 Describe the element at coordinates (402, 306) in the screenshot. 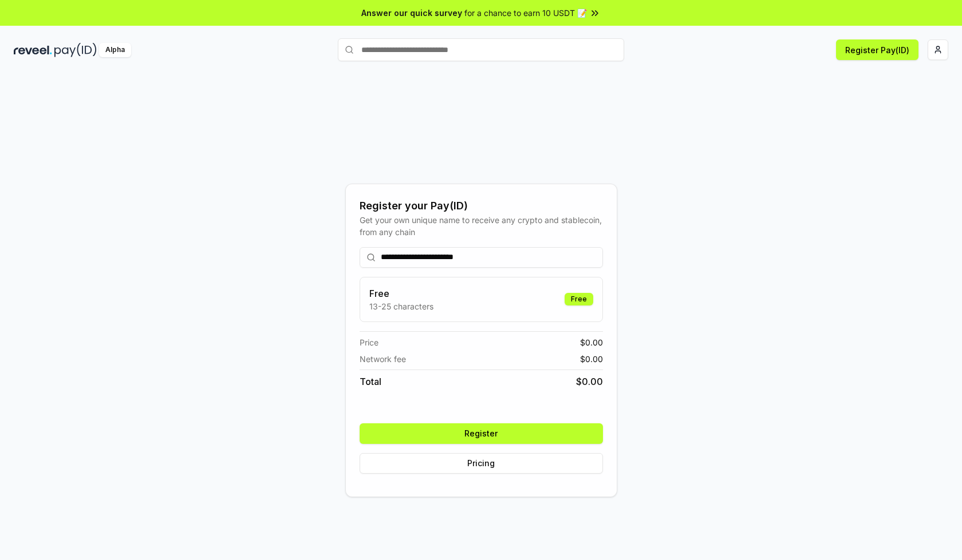

I see `p: 13-25 characters` at that location.